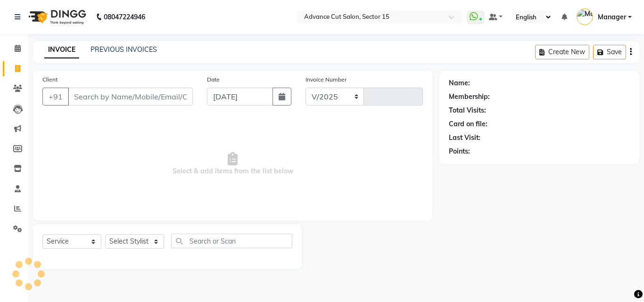 This screenshot has height=302, width=644. Describe the element at coordinates (56, 17) in the screenshot. I see `img: logo` at that location.